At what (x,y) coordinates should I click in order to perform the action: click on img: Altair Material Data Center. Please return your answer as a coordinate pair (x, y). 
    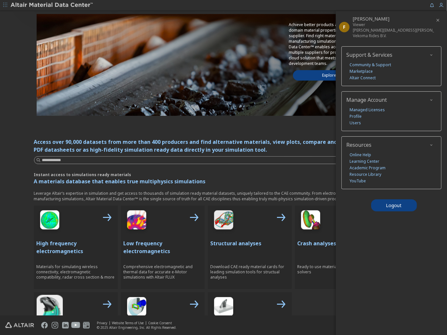
    Looking at the image, I should click on (52, 5).